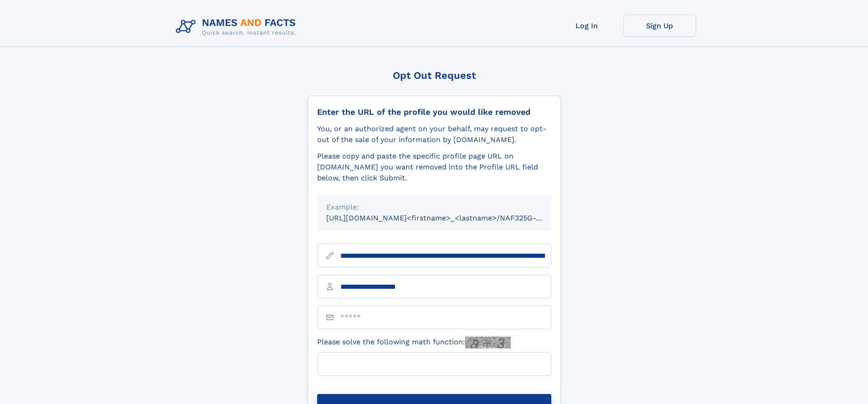 Image resolution: width=868 pixels, height=404 pixels. Describe the element at coordinates (238, 27) in the screenshot. I see `img: Logo Names and Facts` at that location.